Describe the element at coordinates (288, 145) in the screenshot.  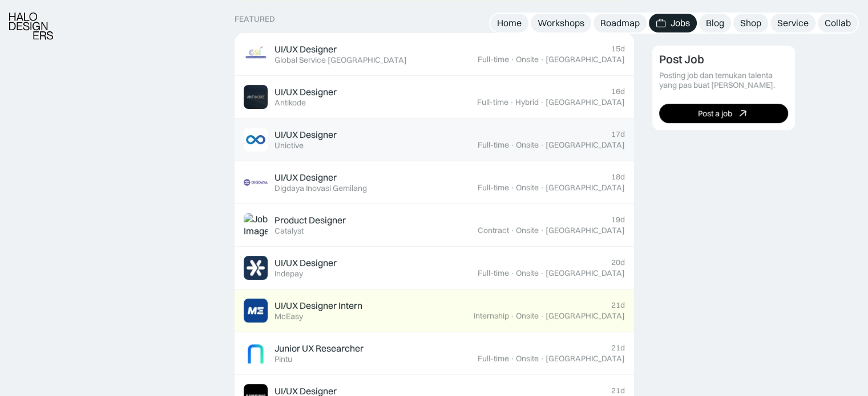
I see `div: Unictive` at that location.